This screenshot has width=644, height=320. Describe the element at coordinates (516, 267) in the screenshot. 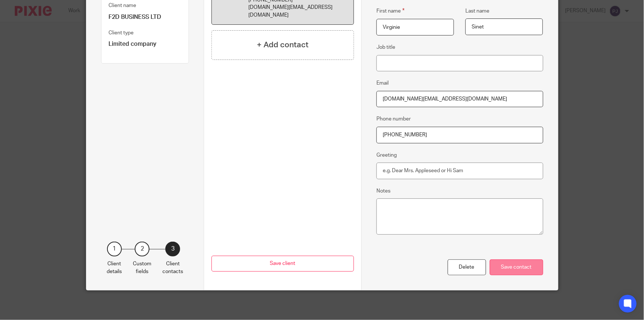

I see `div: Save contact` at that location.